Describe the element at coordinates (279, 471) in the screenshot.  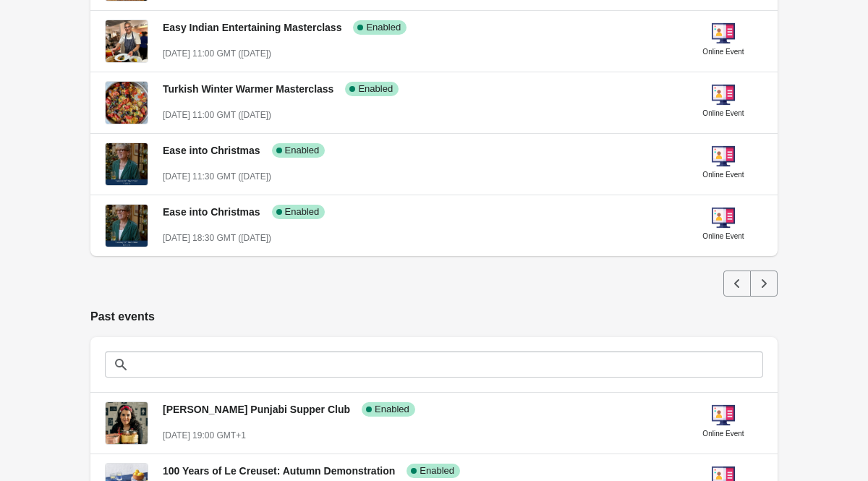
I see `span: 100 Years of Le Creuset: Autumn Demonstration` at that location.